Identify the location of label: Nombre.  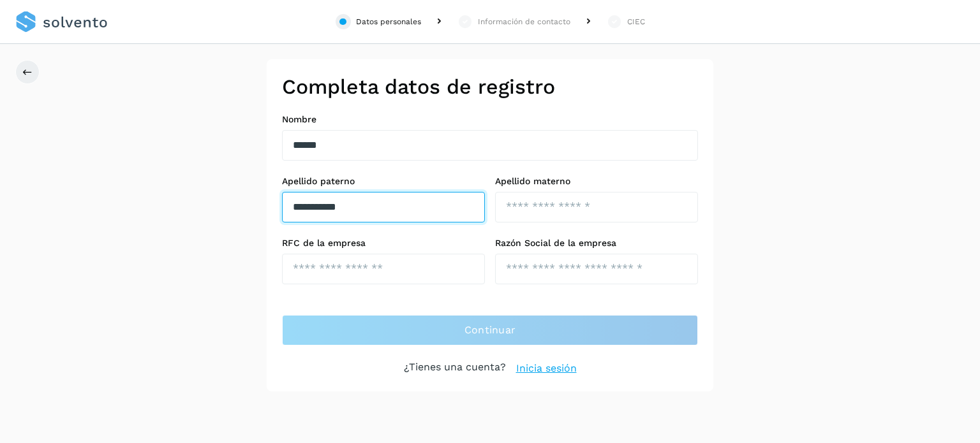
(490, 119).